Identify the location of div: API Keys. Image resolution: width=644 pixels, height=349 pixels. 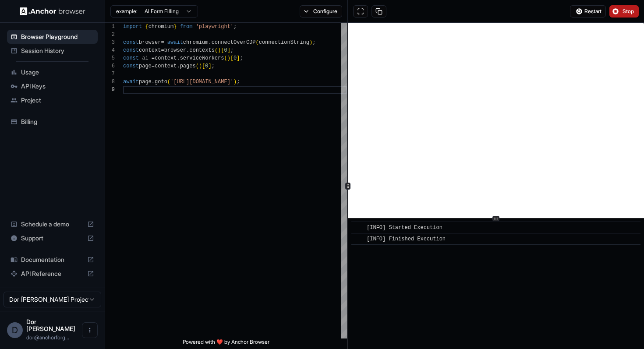
(52, 86).